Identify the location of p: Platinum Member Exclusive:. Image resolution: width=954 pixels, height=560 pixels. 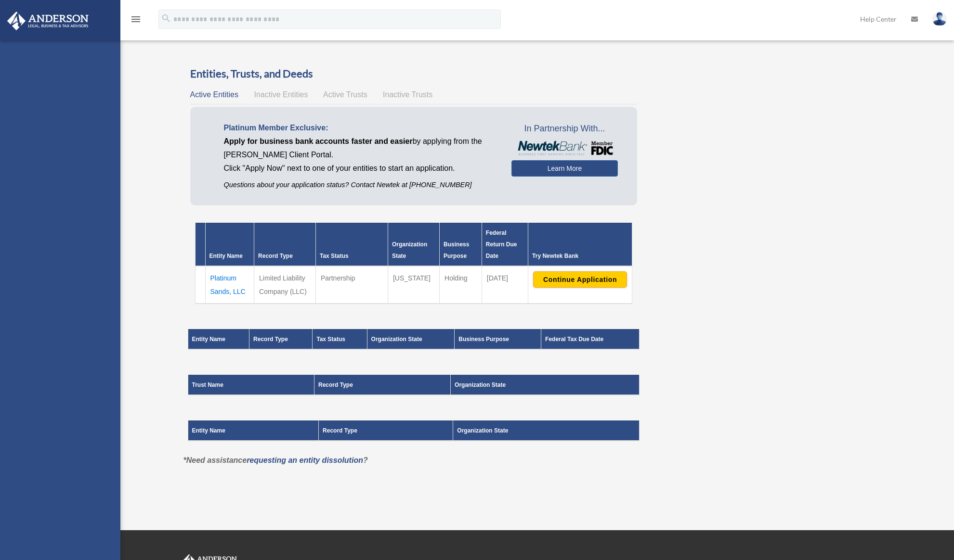
(360, 128).